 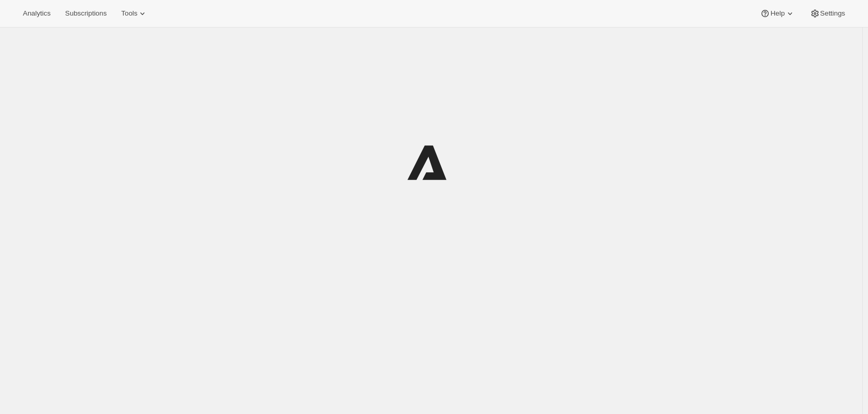 I want to click on button: Subscriptions, so click(x=86, y=13).